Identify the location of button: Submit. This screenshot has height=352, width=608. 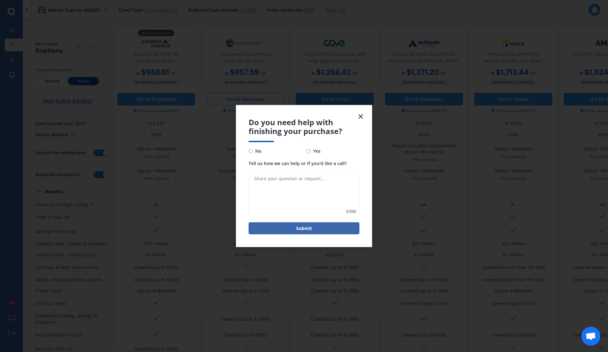
(304, 228).